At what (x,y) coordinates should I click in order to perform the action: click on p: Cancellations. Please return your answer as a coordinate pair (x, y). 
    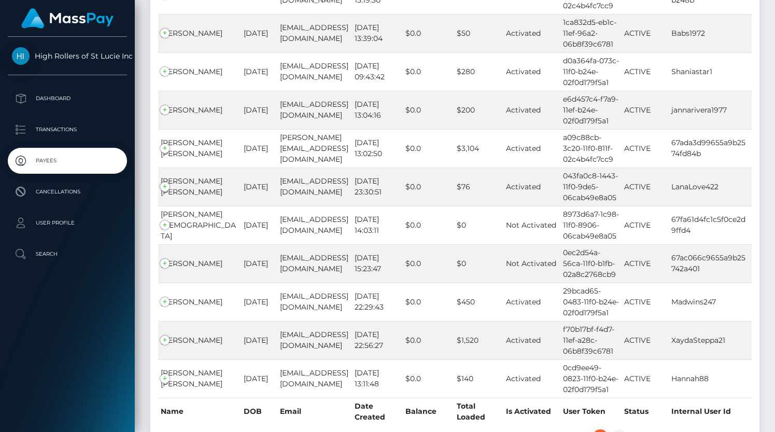
    Looking at the image, I should click on (67, 192).